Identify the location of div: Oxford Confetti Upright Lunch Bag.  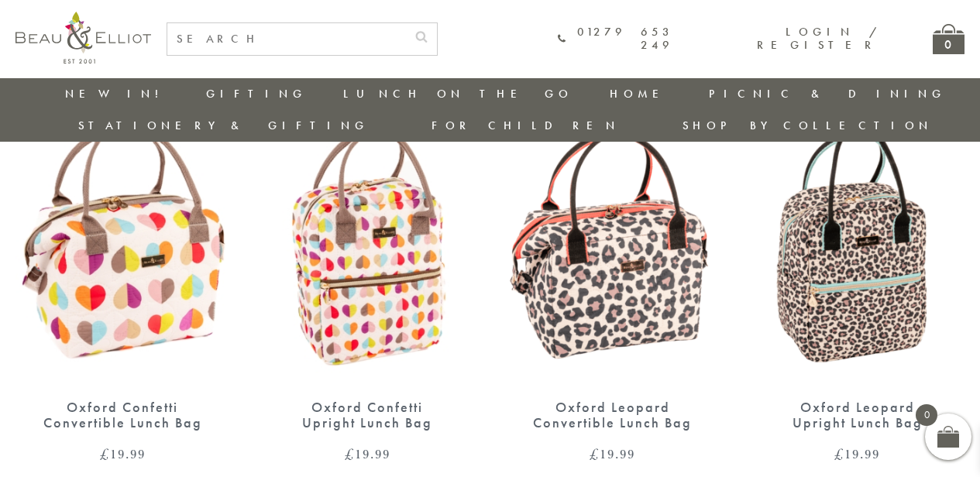
(367, 415).